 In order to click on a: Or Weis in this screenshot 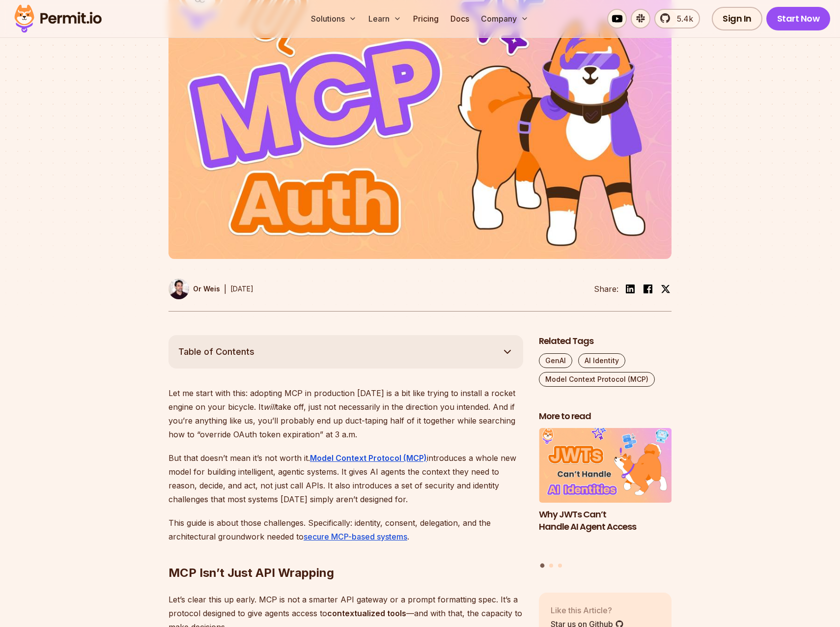, I will do `click(194, 289)`.